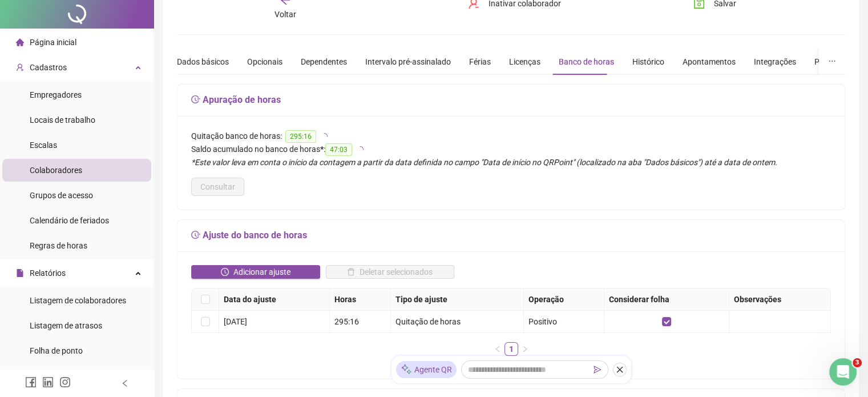 This screenshot has width=868, height=397. I want to click on span: Escalas, so click(43, 145).